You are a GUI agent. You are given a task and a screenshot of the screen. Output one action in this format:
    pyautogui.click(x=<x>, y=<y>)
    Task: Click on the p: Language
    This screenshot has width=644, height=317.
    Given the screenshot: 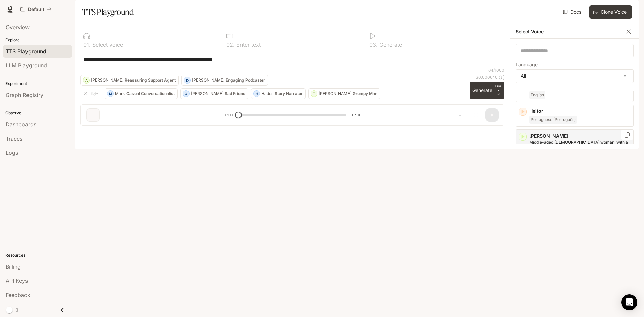 What is the action you would take?
    pyautogui.click(x=526, y=65)
    